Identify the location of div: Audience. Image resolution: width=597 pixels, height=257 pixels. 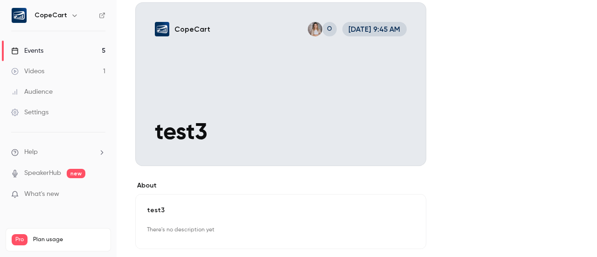
(32, 92).